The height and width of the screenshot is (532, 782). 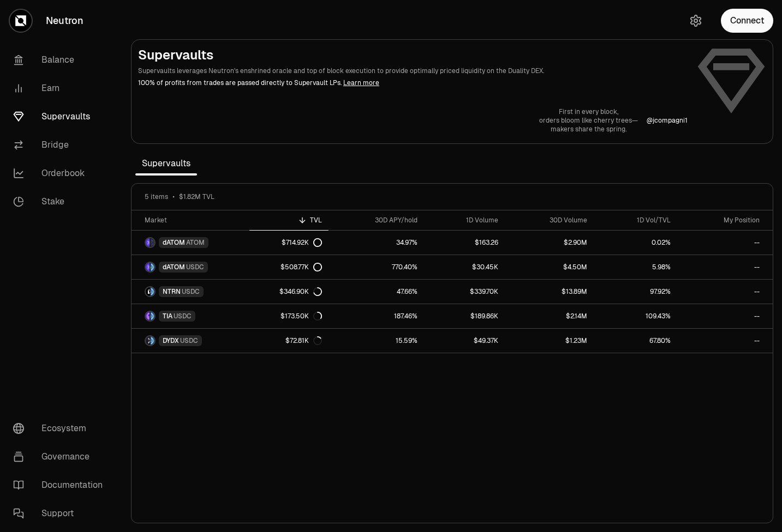 I want to click on span: NTRN, so click(x=171, y=291).